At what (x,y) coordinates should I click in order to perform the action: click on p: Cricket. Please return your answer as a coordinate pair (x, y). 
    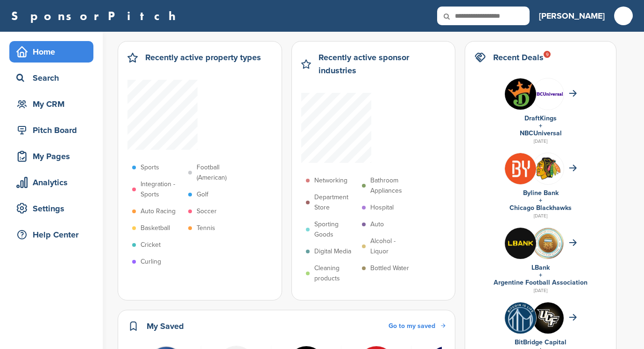
    Looking at the image, I should click on (150, 245).